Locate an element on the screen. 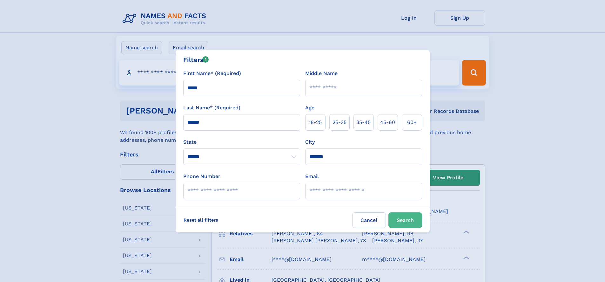 This screenshot has height=282, width=605. label: Last Name* (Required) is located at coordinates (212, 108).